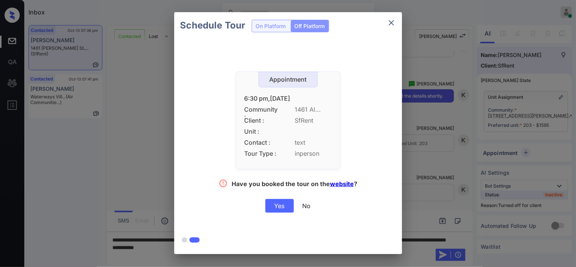  What do you see at coordinates (342, 184) in the screenshot?
I see `a: website` at bounding box center [342, 184].